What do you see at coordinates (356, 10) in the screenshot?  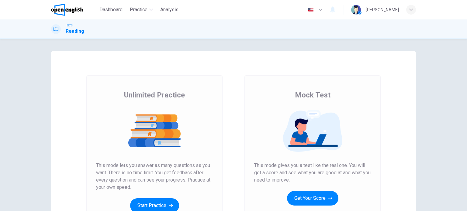 I see `img: Profile picture` at bounding box center [356, 10].